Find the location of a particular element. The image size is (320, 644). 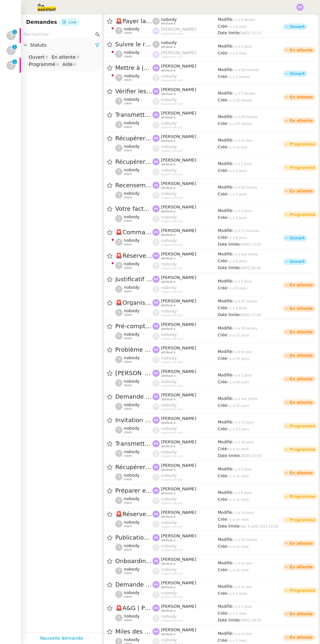

span: il y a 9 jours is located at coordinates (237, 288).